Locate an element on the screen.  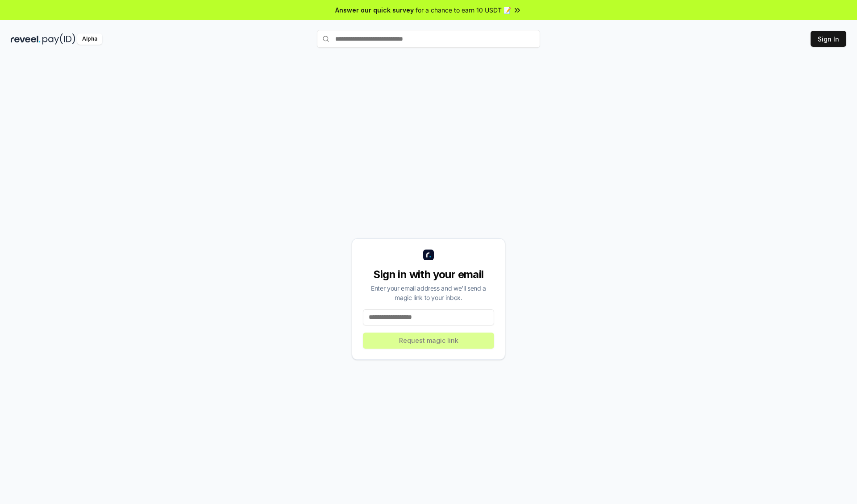
button: Sign In is located at coordinates (828, 39).